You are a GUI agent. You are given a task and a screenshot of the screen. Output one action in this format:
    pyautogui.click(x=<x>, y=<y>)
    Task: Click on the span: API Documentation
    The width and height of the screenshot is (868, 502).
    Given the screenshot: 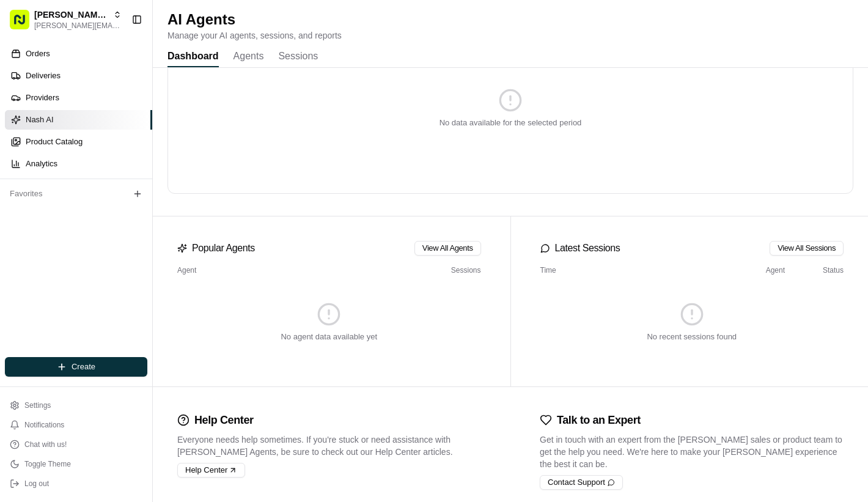 What is the action you would take?
    pyautogui.click(x=156, y=280)
    